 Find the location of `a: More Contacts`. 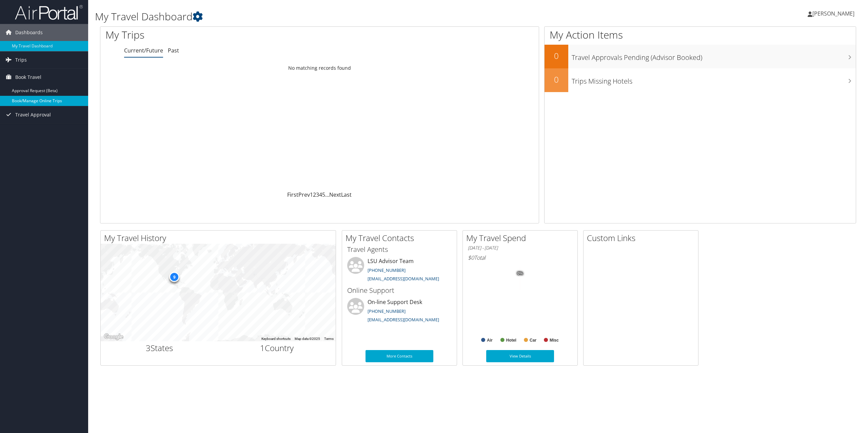

a: More Contacts is located at coordinates (399, 356).